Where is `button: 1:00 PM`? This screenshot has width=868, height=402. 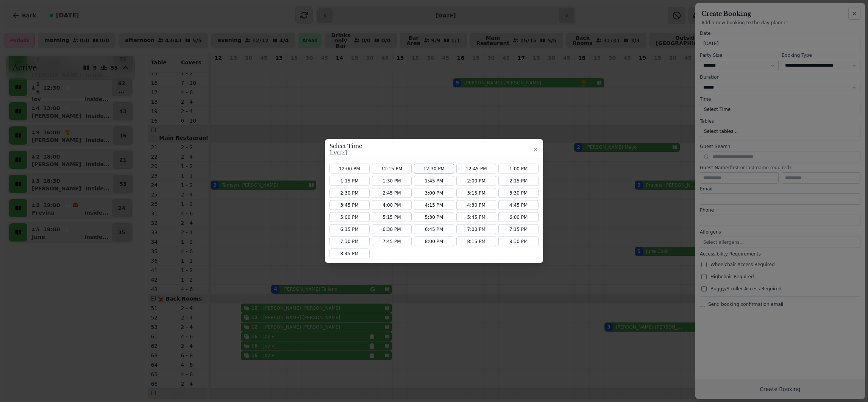 button: 1:00 PM is located at coordinates (519, 169).